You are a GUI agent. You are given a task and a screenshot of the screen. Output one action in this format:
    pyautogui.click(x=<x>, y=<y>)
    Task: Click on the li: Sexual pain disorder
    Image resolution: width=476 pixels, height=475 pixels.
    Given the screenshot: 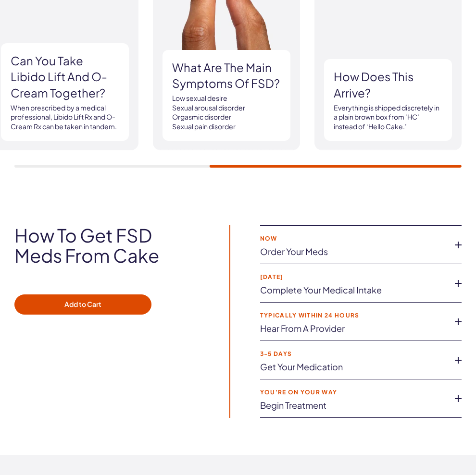 What is the action you would take?
    pyautogui.click(x=226, y=127)
    